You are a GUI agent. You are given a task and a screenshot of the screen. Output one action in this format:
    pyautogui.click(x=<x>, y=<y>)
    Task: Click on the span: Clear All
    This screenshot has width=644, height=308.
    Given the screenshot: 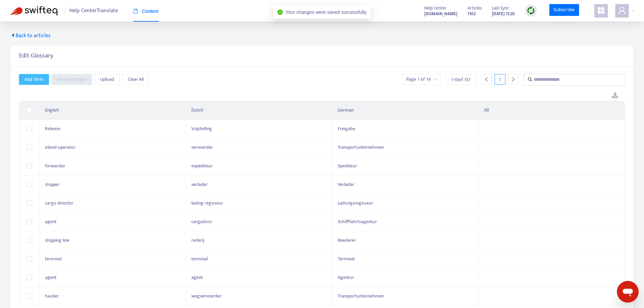 What is the action you would take?
    pyautogui.click(x=136, y=79)
    